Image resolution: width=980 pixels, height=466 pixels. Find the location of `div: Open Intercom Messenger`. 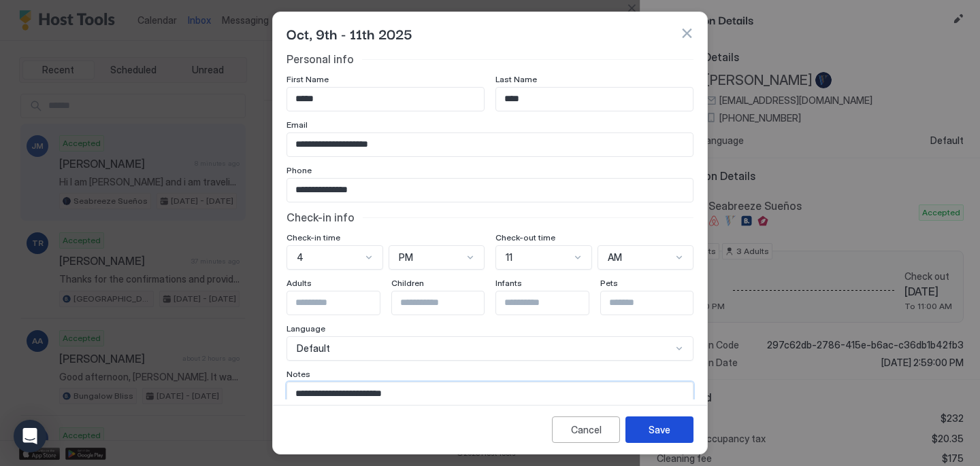

div: Open Intercom Messenger is located at coordinates (30, 436).